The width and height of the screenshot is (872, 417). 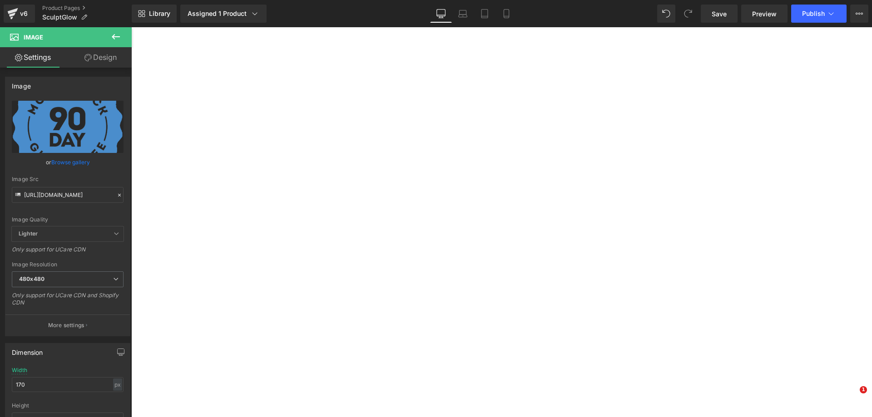 What do you see at coordinates (506, 14) in the screenshot?
I see `a: Mobile` at bounding box center [506, 14].